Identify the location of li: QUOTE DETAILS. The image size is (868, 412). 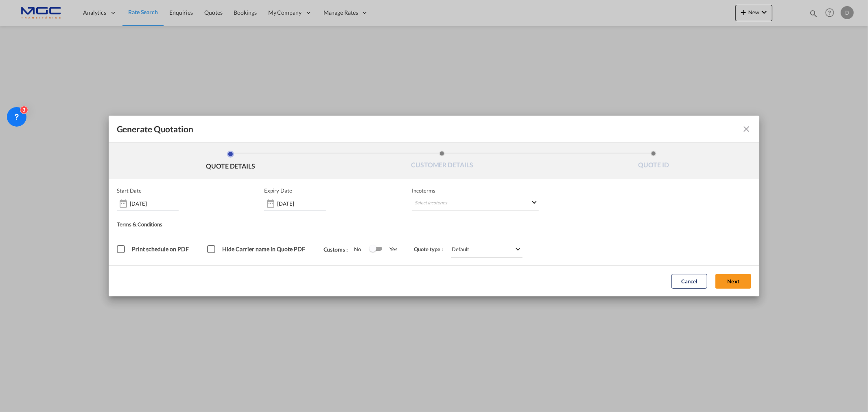
(231, 162).